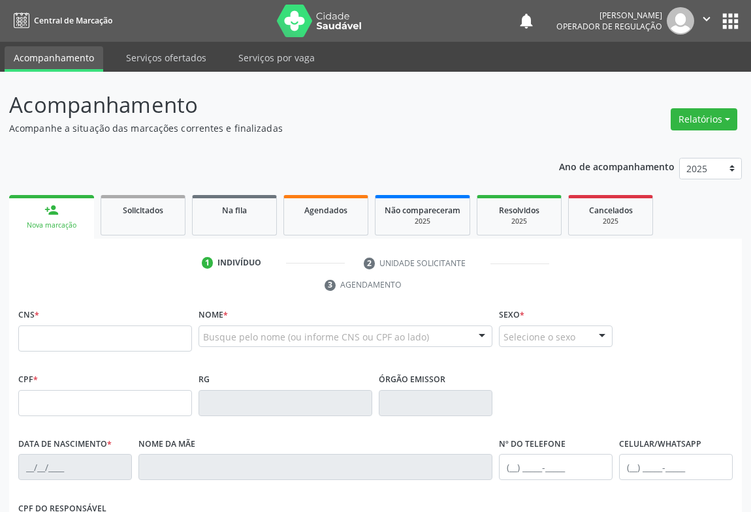 Image resolution: width=751 pixels, height=512 pixels. I want to click on span: Na fila, so click(234, 210).